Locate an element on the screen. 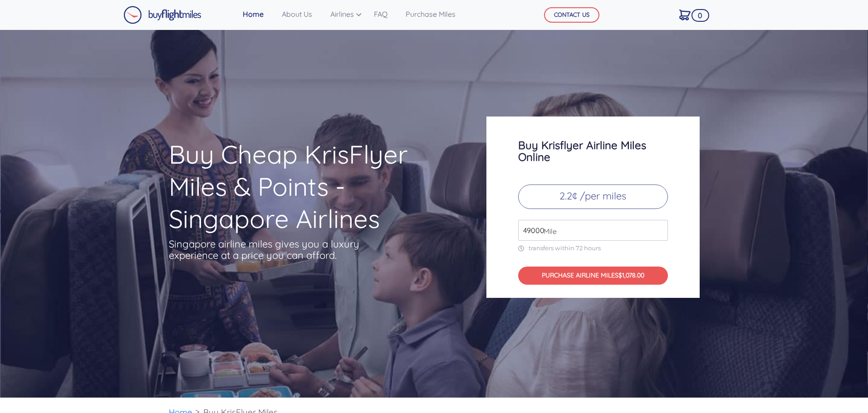 The width and height of the screenshot is (868, 413). a: Home is located at coordinates (253, 14).